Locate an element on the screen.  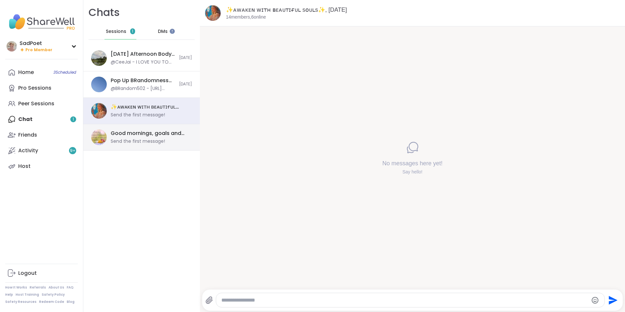
a: Pro Sessions is located at coordinates (41, 88).